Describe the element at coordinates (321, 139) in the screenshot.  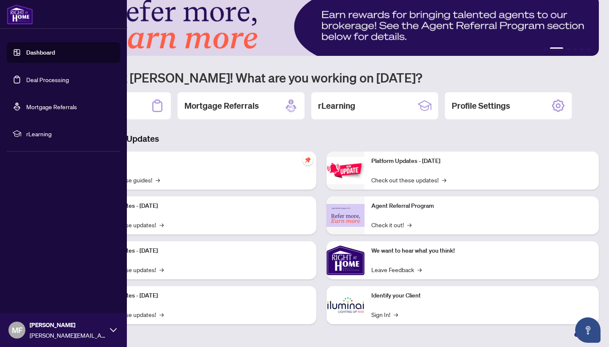
I see `h3: Brokerage & Industry Updates` at that location.